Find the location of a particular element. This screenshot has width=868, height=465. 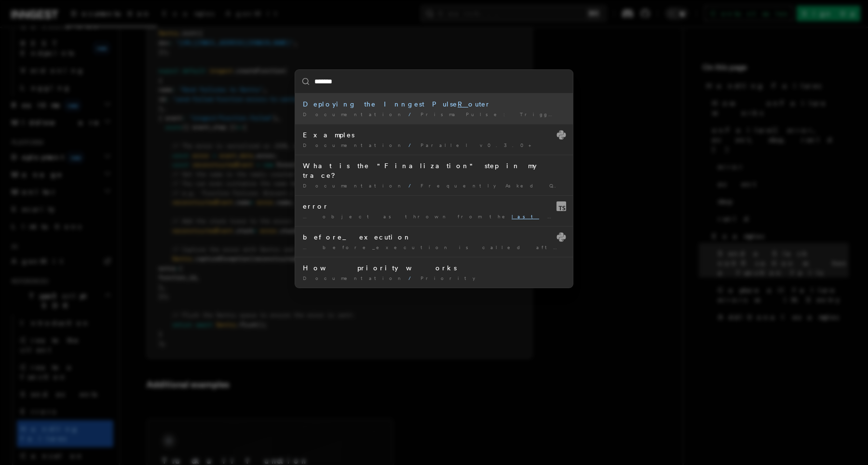

div: error is located at coordinates (434, 206).